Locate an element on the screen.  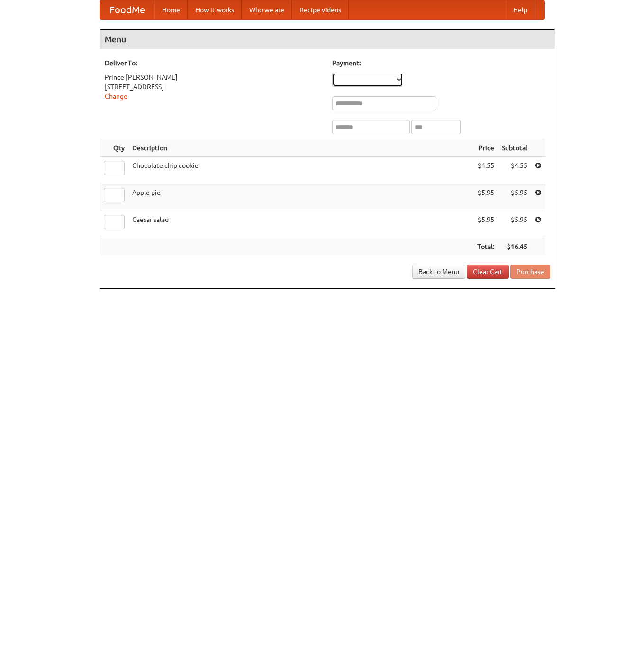
a: Back to Menu is located at coordinates (439, 272).